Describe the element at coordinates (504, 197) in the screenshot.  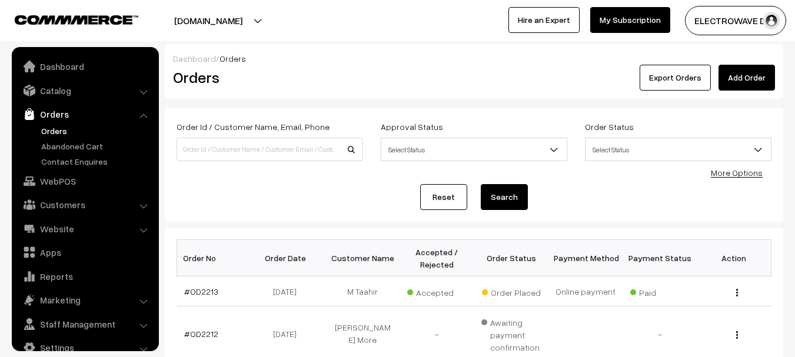
I see `button: Search` at that location.